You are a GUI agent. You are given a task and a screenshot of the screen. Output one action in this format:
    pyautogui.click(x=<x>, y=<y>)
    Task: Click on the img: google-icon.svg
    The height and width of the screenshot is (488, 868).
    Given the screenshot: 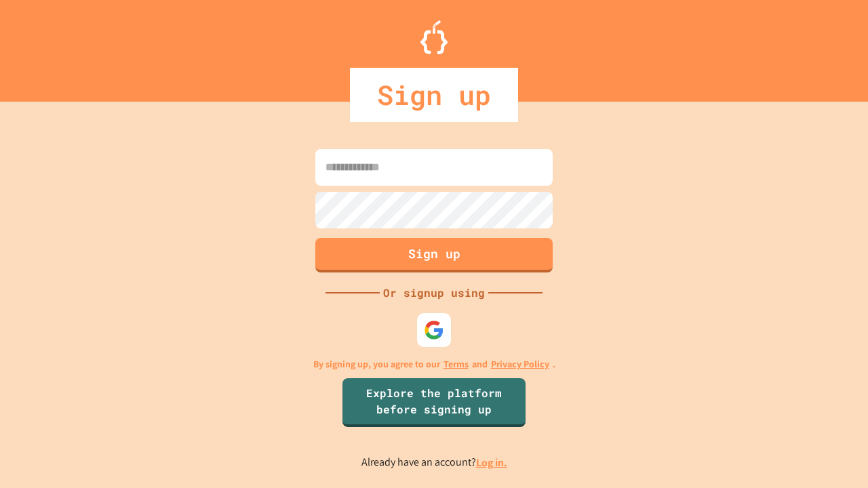 What is the action you would take?
    pyautogui.click(x=434, y=330)
    